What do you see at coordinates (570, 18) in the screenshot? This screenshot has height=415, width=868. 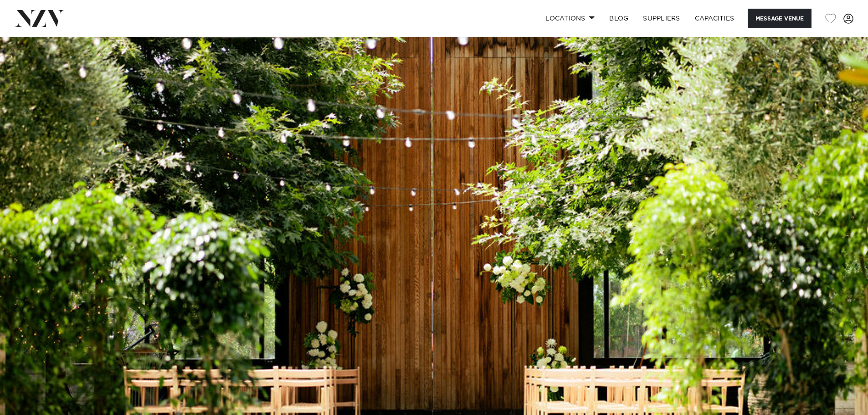 I see `a: Locations` at bounding box center [570, 18].